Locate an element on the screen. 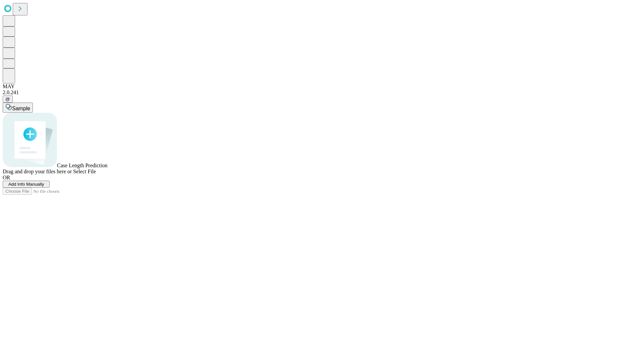  span: Select File is located at coordinates (84, 171).